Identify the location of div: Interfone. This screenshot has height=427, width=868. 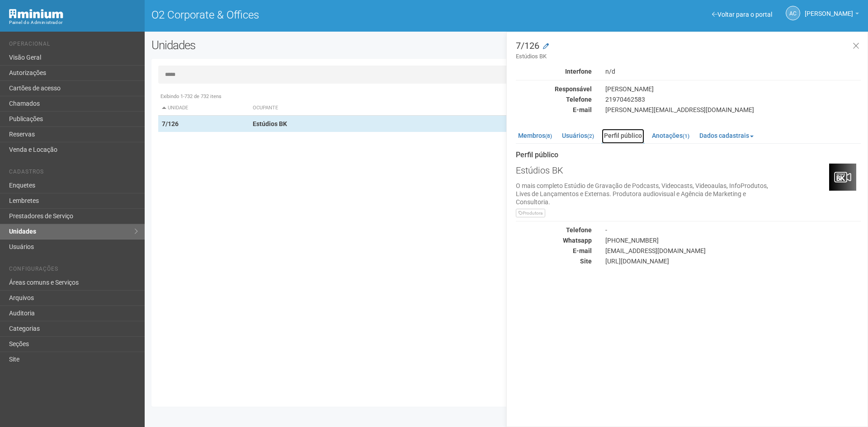
(554, 71).